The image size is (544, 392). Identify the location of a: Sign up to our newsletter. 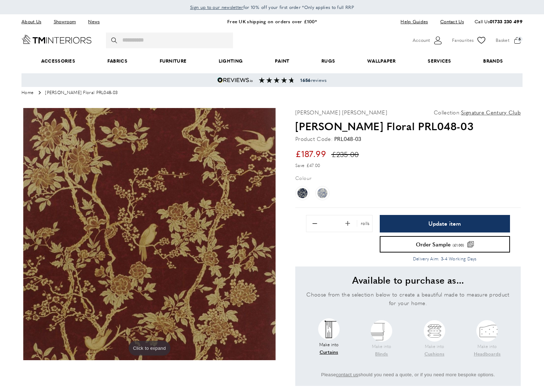
(217, 7).